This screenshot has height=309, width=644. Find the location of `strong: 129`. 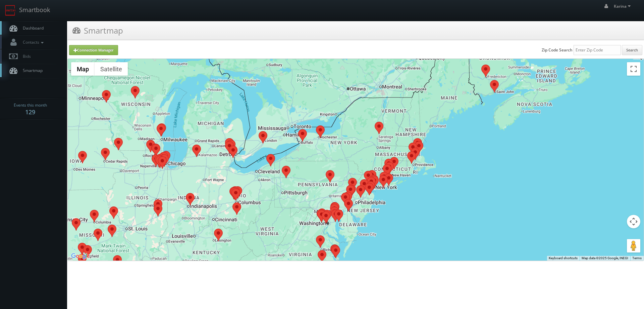

strong: 129 is located at coordinates (30, 112).